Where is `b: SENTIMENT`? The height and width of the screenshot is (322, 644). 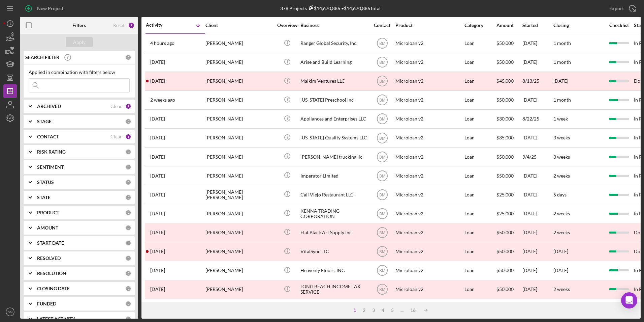
b: SENTIMENT is located at coordinates (50, 167).